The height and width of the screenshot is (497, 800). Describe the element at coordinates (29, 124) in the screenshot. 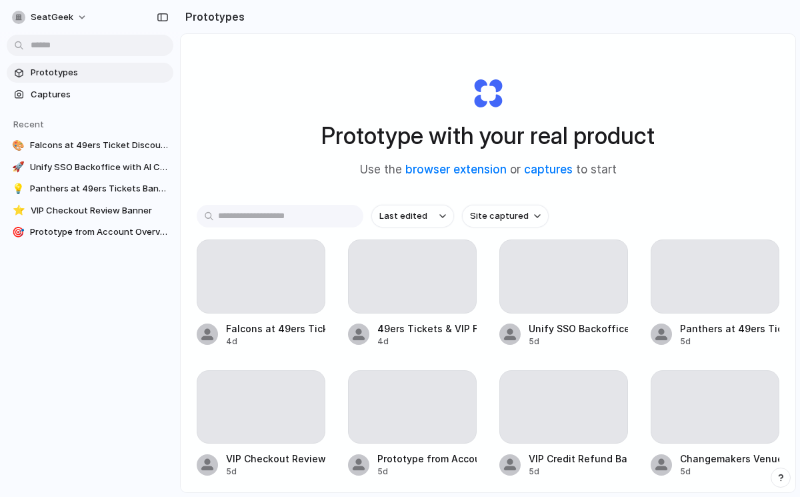

I see `span: Recent` at that location.